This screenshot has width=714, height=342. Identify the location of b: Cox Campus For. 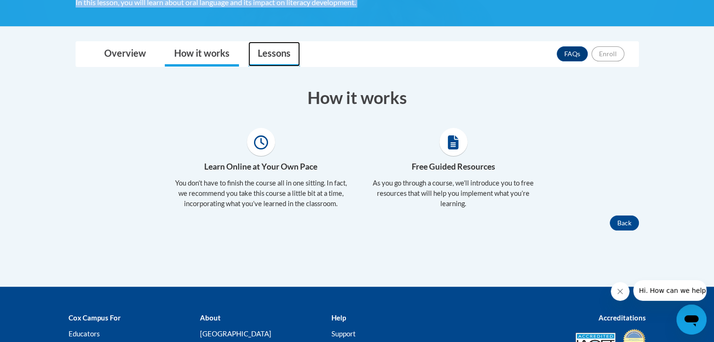
(94, 318).